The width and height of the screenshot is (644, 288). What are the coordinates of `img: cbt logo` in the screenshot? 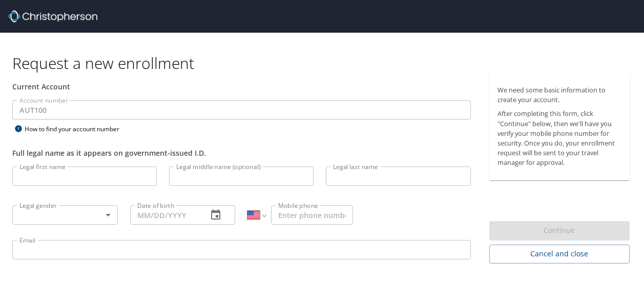 It's located at (52, 16).